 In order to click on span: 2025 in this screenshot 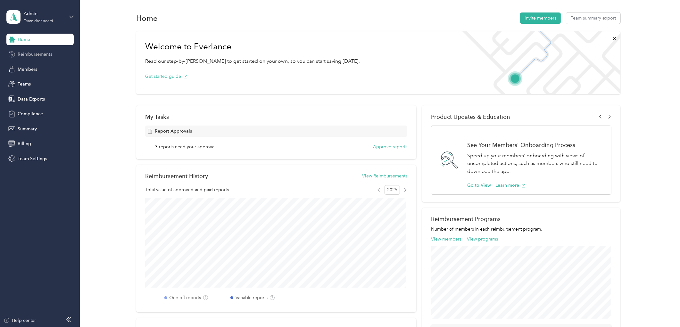, I will do `click(392, 190)`.